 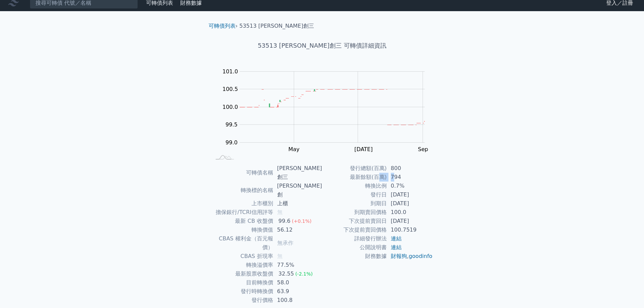 What do you see at coordinates (332, 107) in the screenshot?
I see `g: Series` at bounding box center [332, 107].